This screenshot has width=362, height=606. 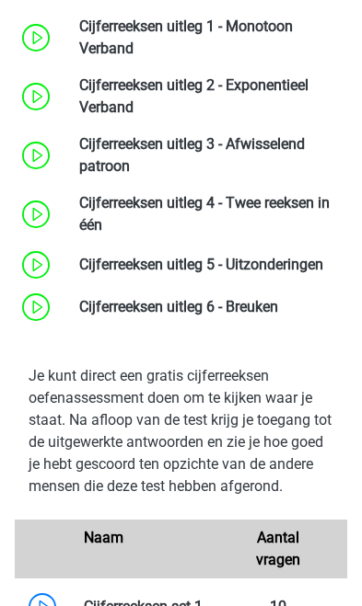 What do you see at coordinates (210, 156) in the screenshot?
I see `div: Cijferreeksen uitleg 3 - Afwisselend patroon` at bounding box center [210, 156].